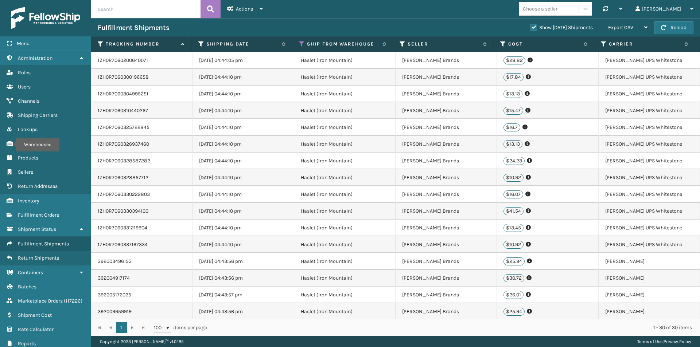 This screenshot has width=700, height=347. Describe the element at coordinates (142, 245) in the screenshot. I see `td: 1ZH0R7060337167334` at that location.